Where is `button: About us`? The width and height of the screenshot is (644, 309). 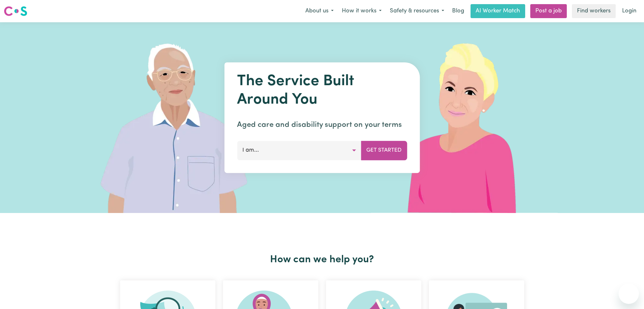
button: About us is located at coordinates (319, 11).